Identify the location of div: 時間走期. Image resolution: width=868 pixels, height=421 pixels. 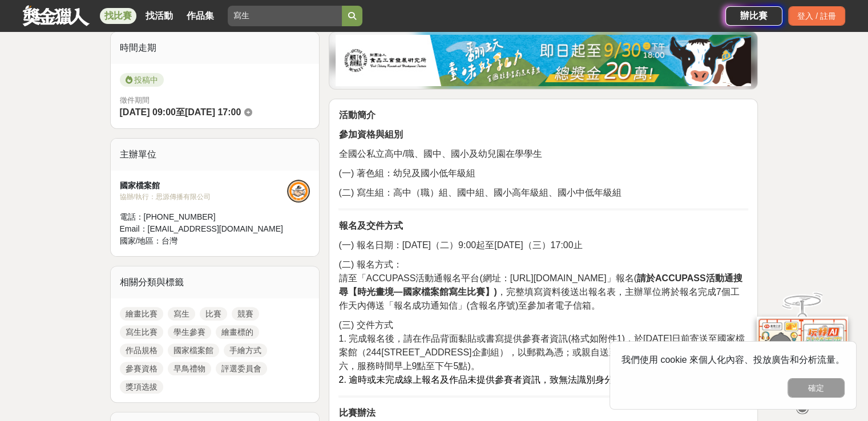
(215, 48).